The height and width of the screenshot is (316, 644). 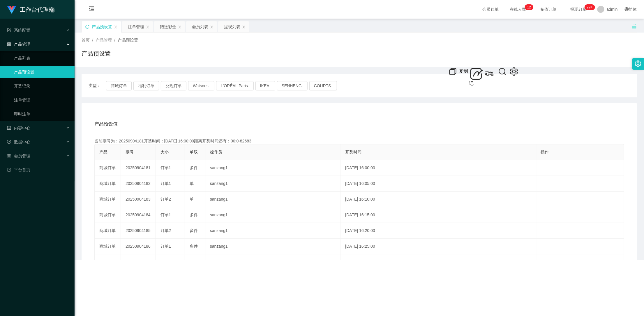 I want to click on span: 产品预设置, so click(x=128, y=40).